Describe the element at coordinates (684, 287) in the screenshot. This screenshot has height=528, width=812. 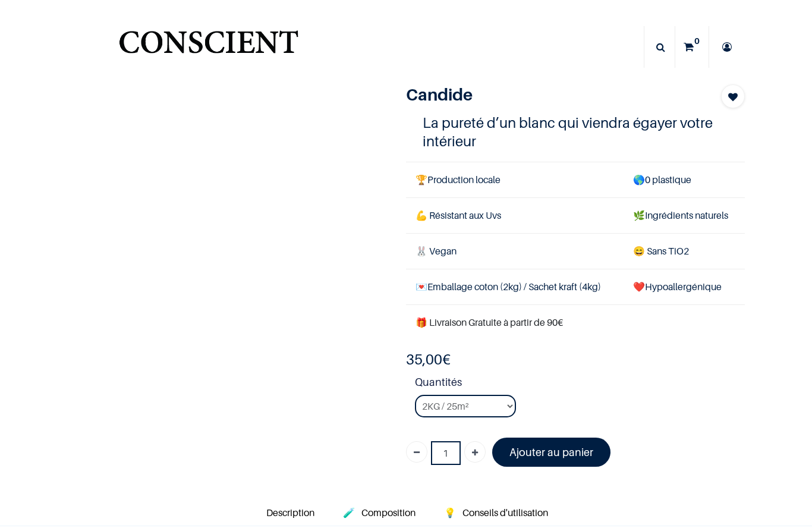
I see `td: ❤️Hypoallergénique` at that location.